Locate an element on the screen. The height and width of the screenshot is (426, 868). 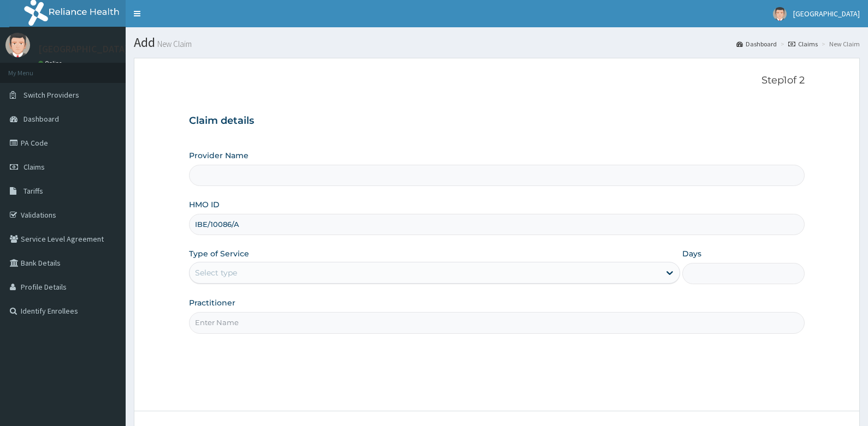
label: Type of Service is located at coordinates (219, 254).